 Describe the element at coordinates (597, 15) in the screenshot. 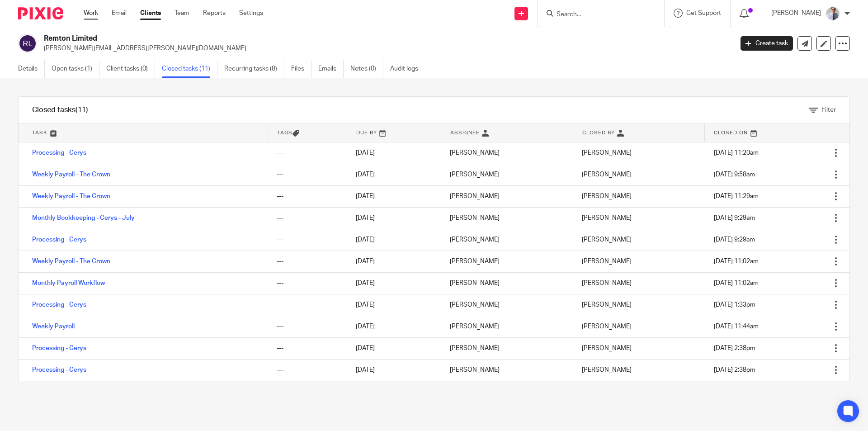

I see `input: Search` at that location.